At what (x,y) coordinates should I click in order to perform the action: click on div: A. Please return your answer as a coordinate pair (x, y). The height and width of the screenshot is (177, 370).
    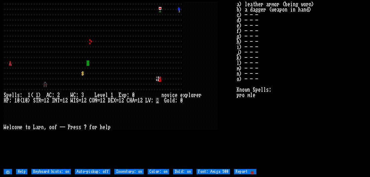
    Looking at the image, I should click on (48, 95).